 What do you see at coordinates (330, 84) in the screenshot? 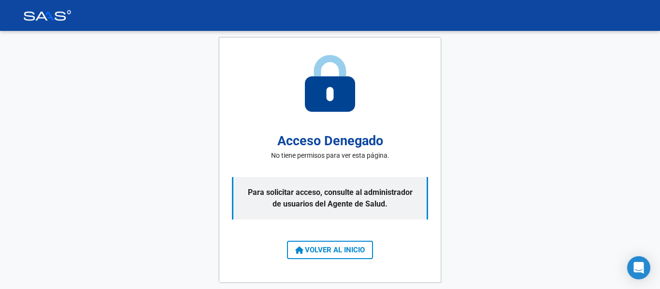
I see `img: access-denied` at bounding box center [330, 84].